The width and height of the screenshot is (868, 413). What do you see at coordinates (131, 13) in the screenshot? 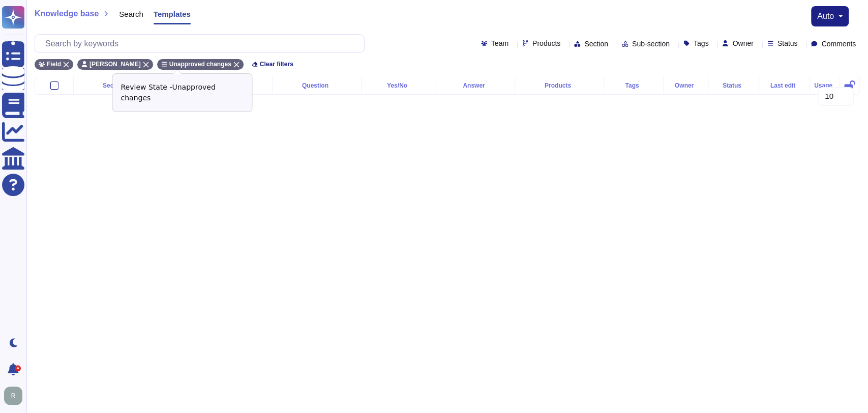
I see `span: Search` at bounding box center [131, 13].